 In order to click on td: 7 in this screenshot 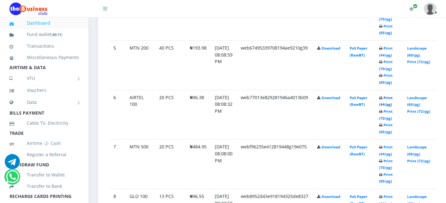, I will do `click(117, 164)`.